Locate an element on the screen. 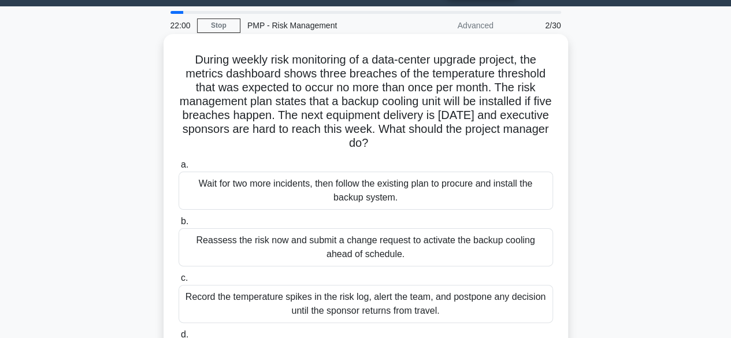 This screenshot has height=338, width=731. div: Advanced is located at coordinates (450, 25).